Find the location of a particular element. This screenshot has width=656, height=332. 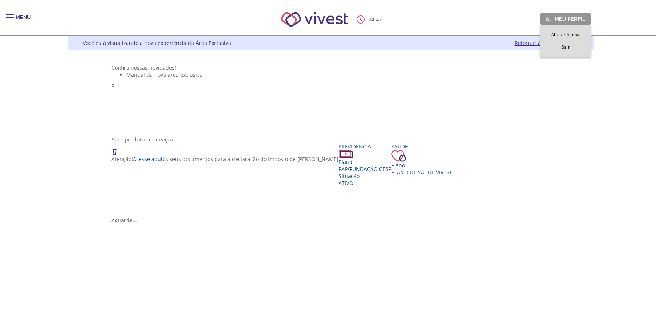

a: Retornar à versão clássica is located at coordinates (546, 43).